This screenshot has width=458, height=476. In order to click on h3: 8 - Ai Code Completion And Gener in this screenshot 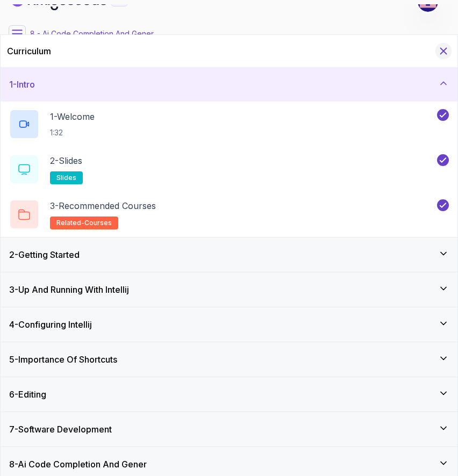, I will do `click(78, 465)`.